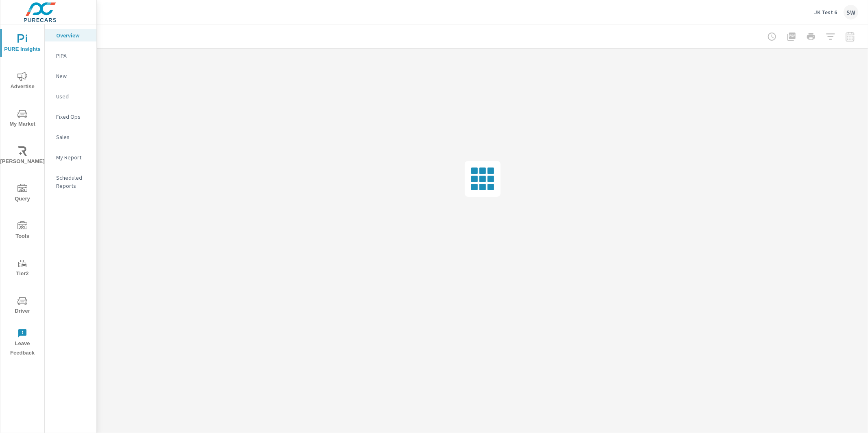  What do you see at coordinates (73, 56) in the screenshot?
I see `p: PIPA` at bounding box center [73, 56].